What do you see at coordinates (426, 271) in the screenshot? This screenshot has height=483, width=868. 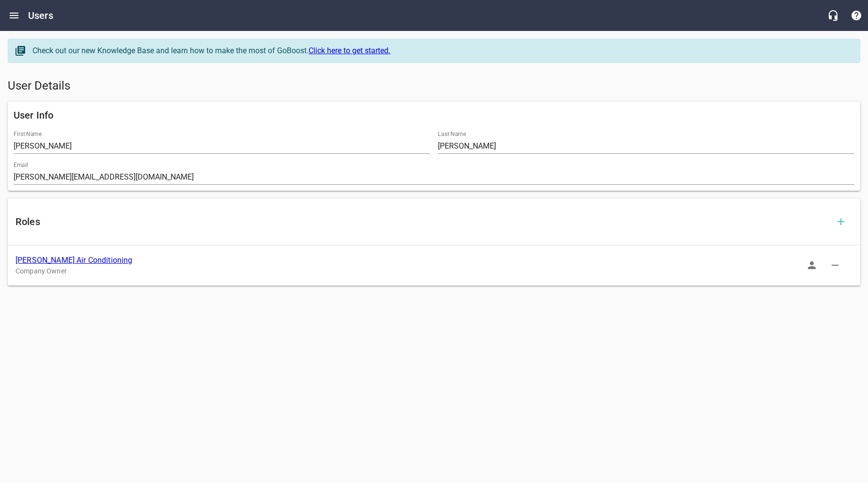 I see `p: Company Owner` at bounding box center [426, 271].